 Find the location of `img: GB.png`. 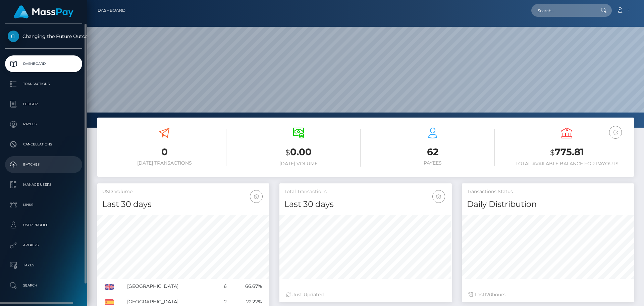

img: GB.png is located at coordinates (109, 287).